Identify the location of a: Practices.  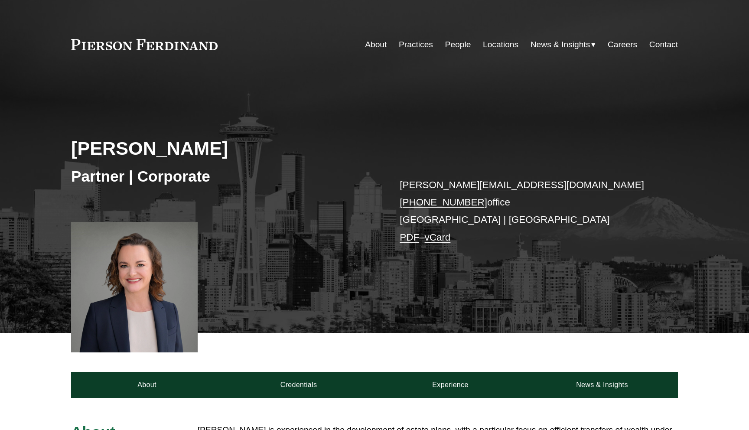
(416, 45).